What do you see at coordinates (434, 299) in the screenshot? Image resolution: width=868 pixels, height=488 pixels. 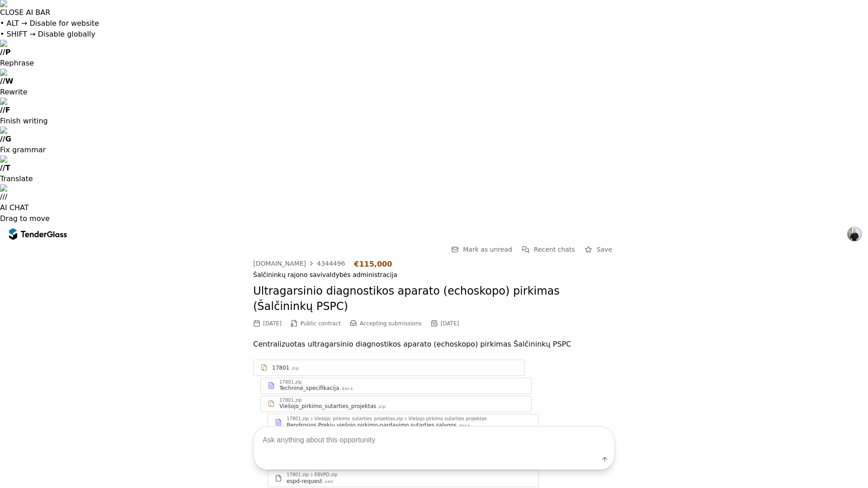 I see `h2: Ultragarsinio diagnostikos aparato (echoskopo) pirkimas (Šalčininkų PSPC)` at bounding box center [434, 299].